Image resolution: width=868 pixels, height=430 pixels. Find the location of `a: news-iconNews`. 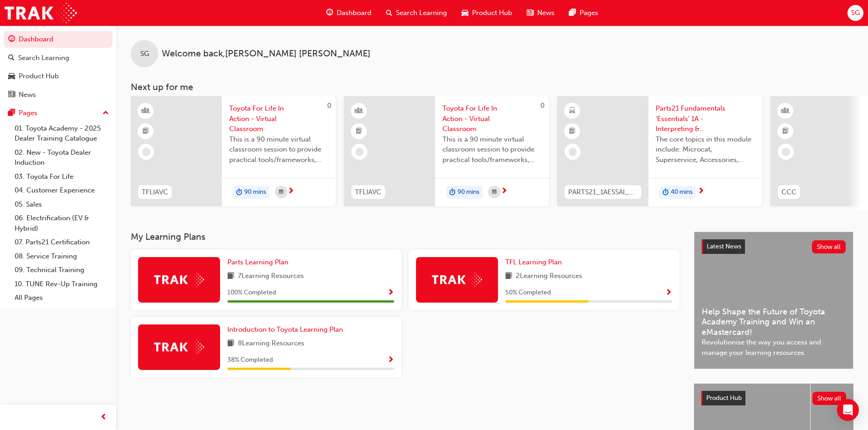

a: news-iconNews is located at coordinates (541, 13).